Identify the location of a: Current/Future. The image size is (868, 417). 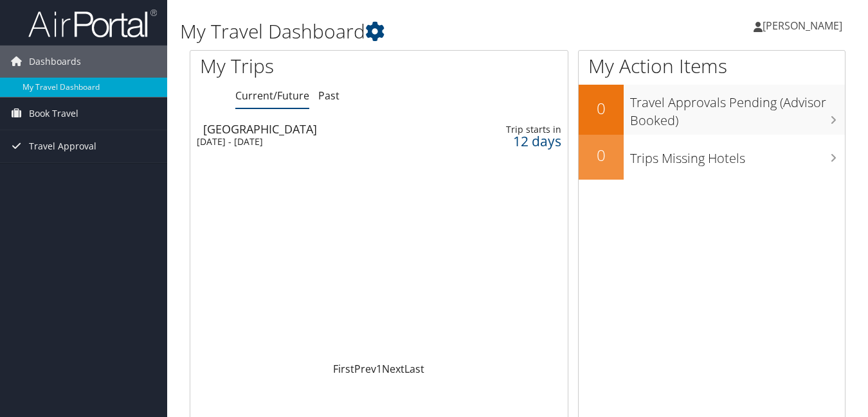
(271, 95).